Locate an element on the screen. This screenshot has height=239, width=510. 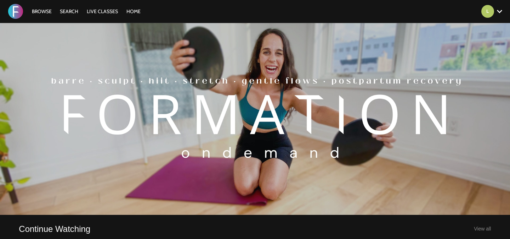
a: Search is located at coordinates (69, 11).